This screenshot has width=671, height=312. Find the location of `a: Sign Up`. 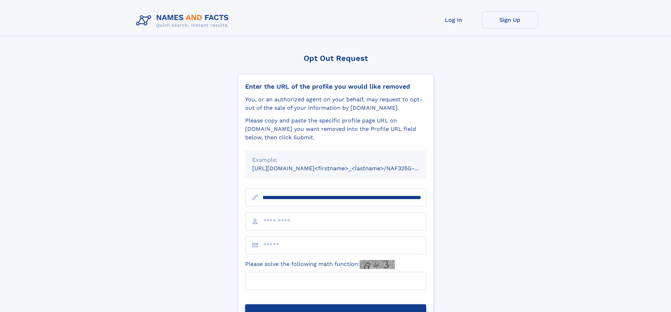

a: Sign Up is located at coordinates (510, 20).